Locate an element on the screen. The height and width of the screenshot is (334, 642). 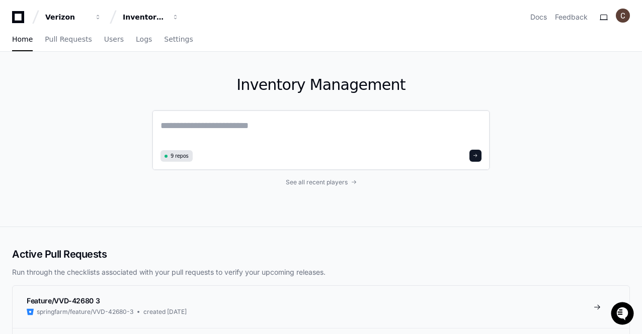
button: Verizon is located at coordinates (73, 17).